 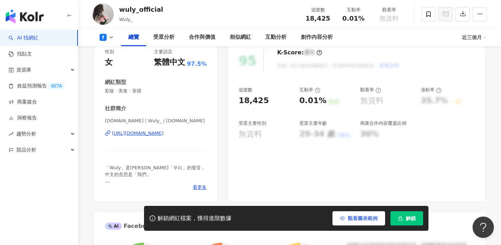 I want to click on div: 社群簡介, so click(x=116, y=109).